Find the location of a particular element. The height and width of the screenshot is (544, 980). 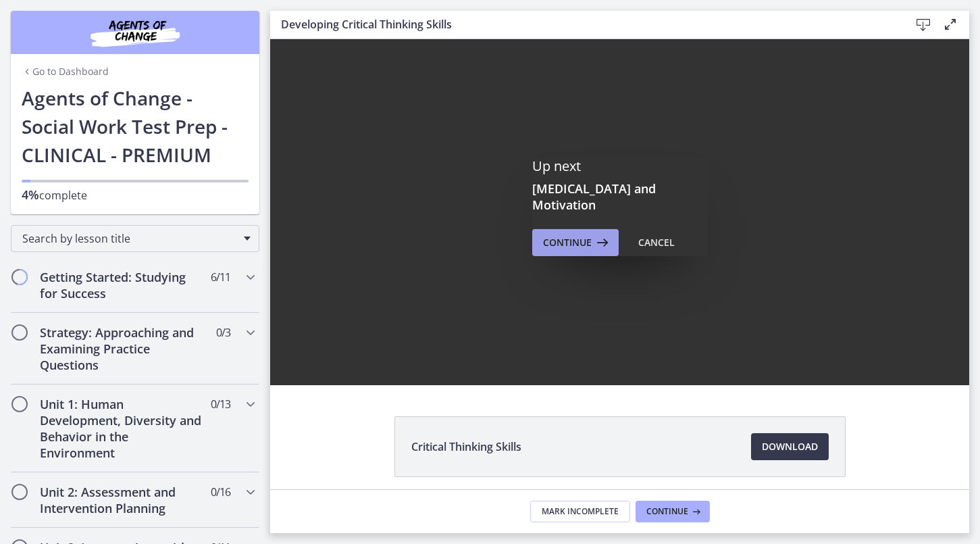

h2: Getting Started: Studying for Success is located at coordinates (122, 285).